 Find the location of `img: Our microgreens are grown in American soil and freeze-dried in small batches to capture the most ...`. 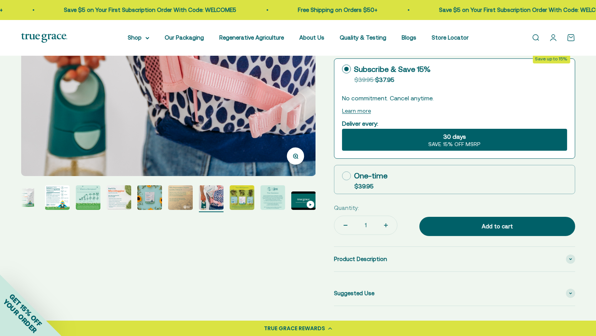

img: Our microgreens are grown in American soil and freeze-dried in small batches to capture the most ... is located at coordinates (242, 198).